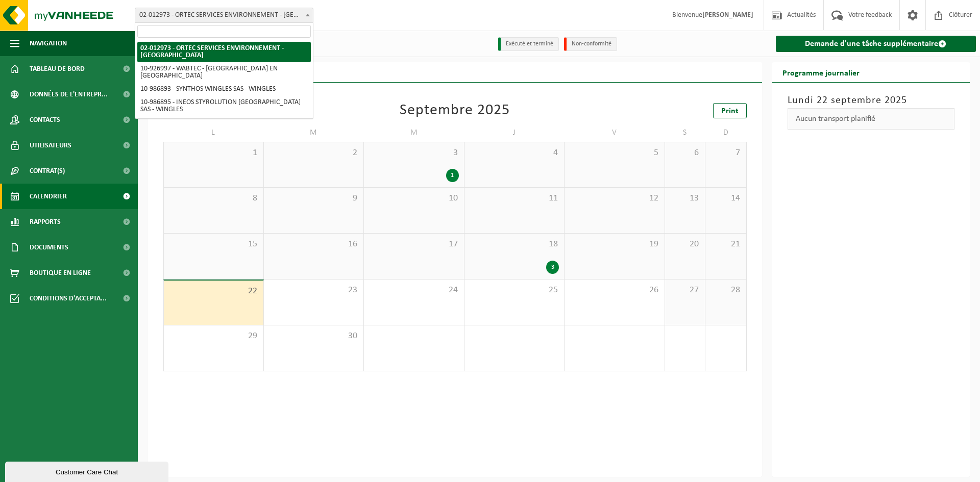  I want to click on span: Boutique en ligne, so click(60, 273).